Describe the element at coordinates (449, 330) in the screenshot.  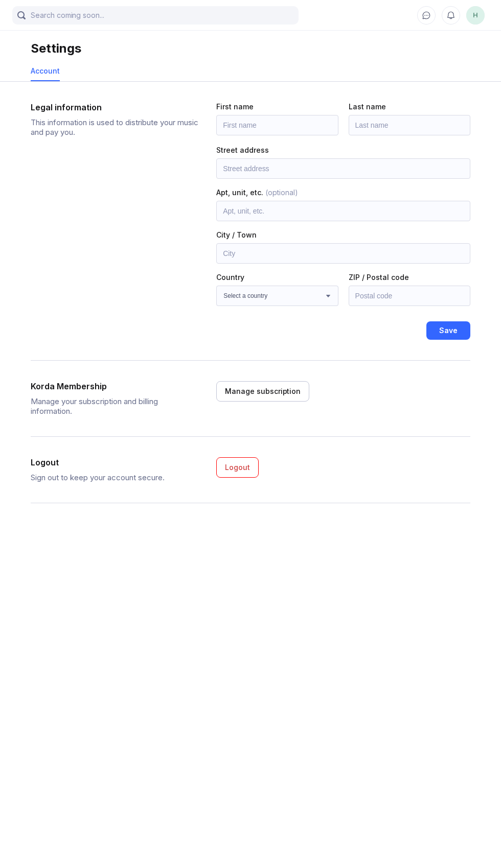
I see `div: Save` at that location.